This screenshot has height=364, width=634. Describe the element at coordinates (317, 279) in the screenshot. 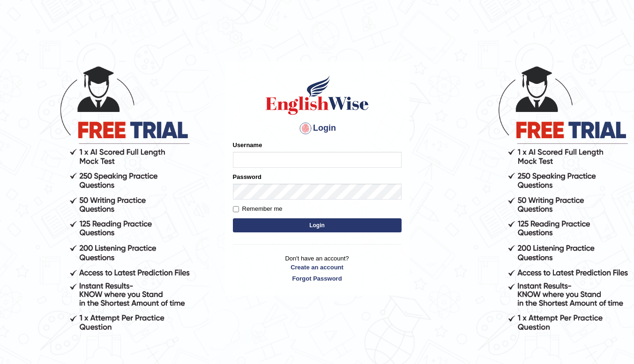

I see `a: Forgot Password` at that location.